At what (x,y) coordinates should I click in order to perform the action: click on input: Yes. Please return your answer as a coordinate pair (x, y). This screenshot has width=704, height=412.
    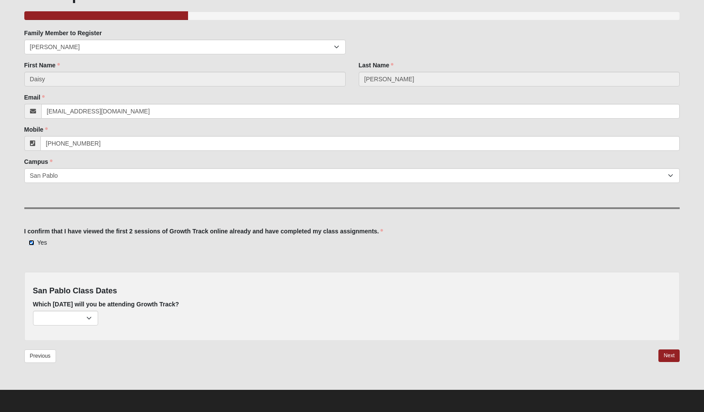
    Looking at the image, I should click on (31, 242).